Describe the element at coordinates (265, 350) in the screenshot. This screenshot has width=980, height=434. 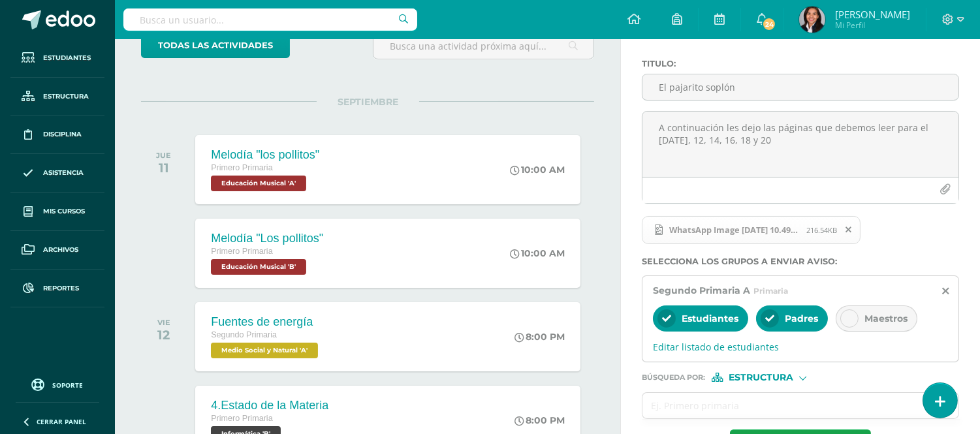
I see `span: Medio Social y Natural 'A'` at that location.